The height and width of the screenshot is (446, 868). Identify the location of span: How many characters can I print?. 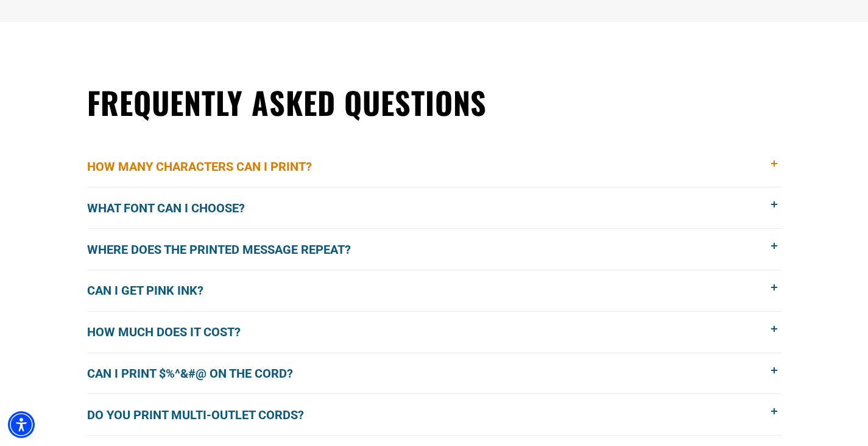
(208, 167).